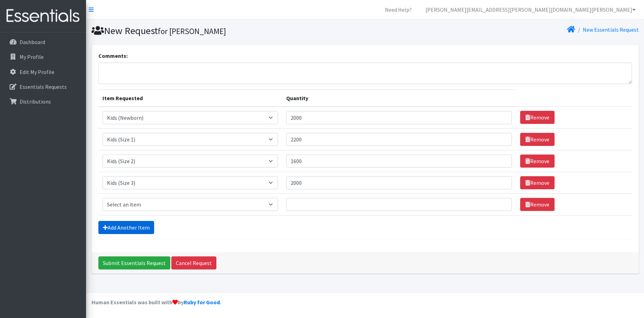 This screenshot has width=644, height=318. Describe the element at coordinates (193, 263) in the screenshot. I see `a: Cancel Request` at that location.